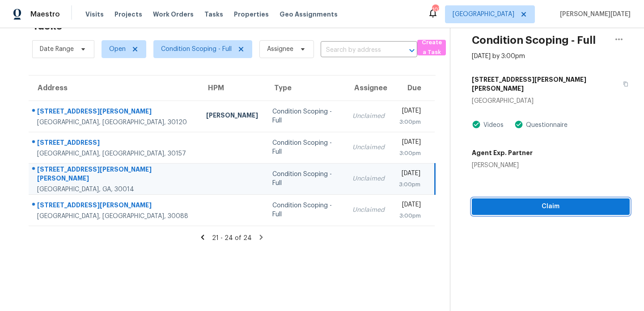  What do you see at coordinates (173, 14) in the screenshot?
I see `span: Work Orders` at bounding box center [173, 14].